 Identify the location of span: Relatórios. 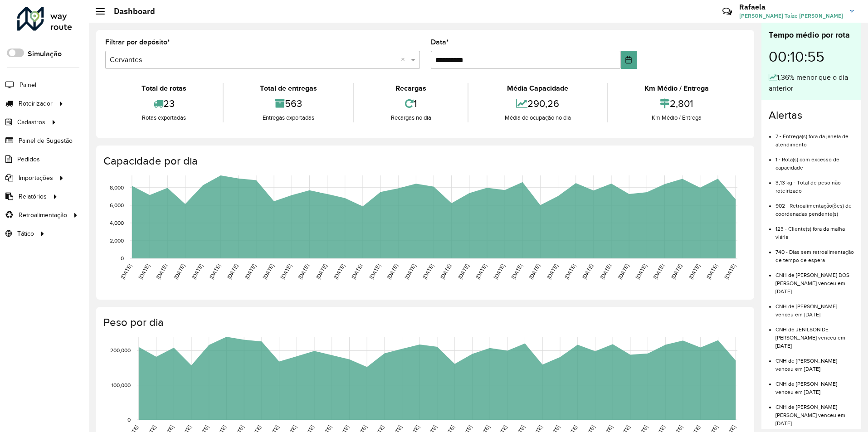
(33, 196).